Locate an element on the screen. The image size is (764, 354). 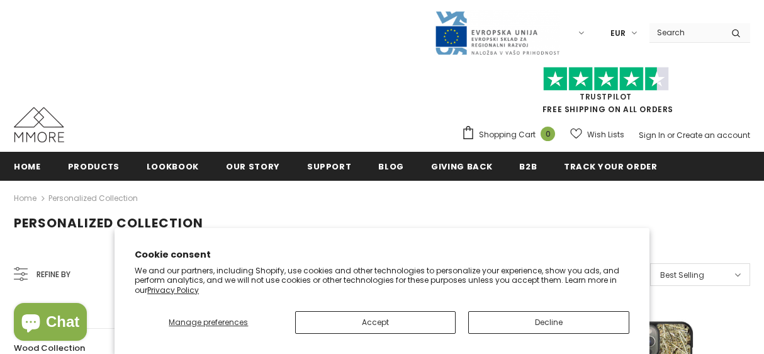
span: B2B is located at coordinates (528, 166).